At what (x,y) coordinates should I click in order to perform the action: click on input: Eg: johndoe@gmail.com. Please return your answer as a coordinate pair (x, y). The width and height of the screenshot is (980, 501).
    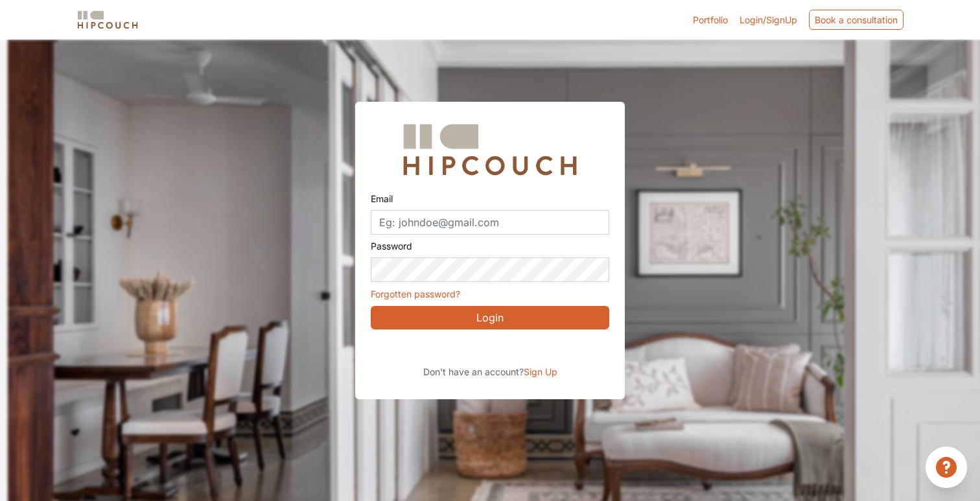
    Looking at the image, I should click on (490, 222).